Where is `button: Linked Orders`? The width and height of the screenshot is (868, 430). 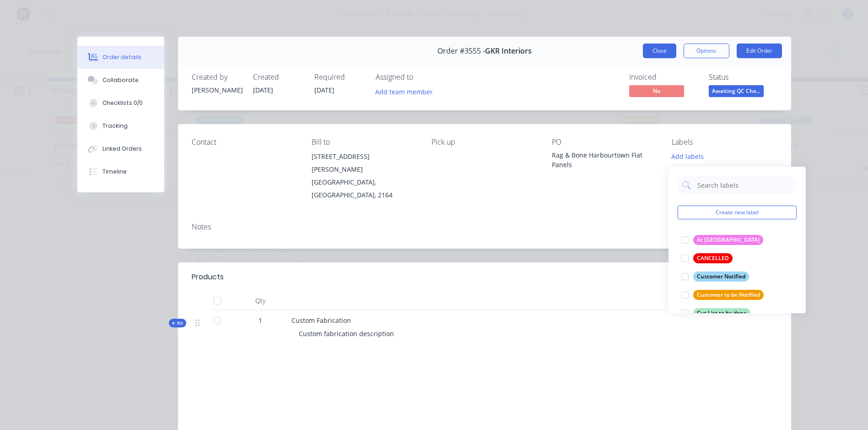
button: Linked Orders is located at coordinates (121, 149).